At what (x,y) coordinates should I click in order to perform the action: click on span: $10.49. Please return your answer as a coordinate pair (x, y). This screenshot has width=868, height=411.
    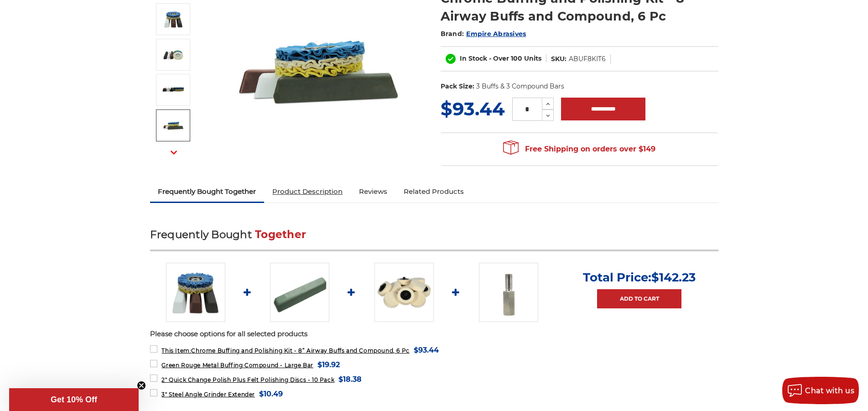
    Looking at the image, I should click on (271, 393).